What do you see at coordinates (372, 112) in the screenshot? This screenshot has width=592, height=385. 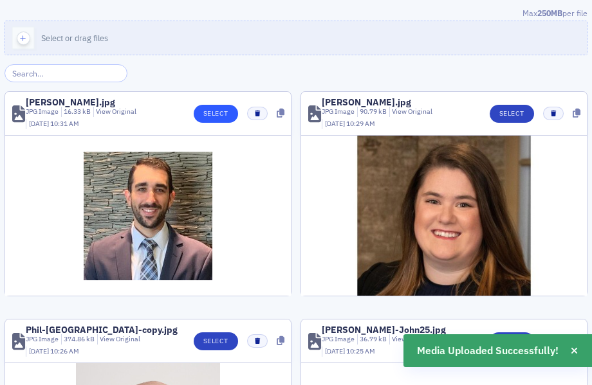 I see `div: 90.79 kB` at bounding box center [372, 112].